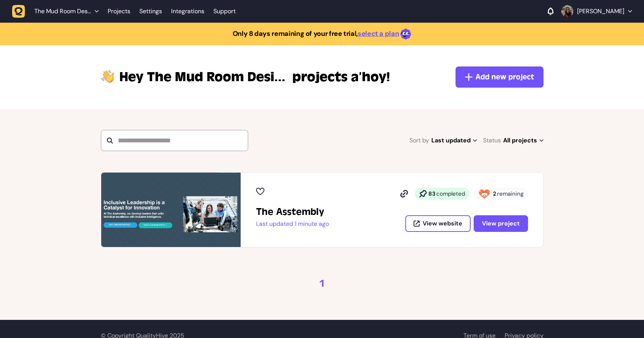 The width and height of the screenshot is (644, 338). What do you see at coordinates (450, 194) in the screenshot?
I see `span: completed` at bounding box center [450, 194].